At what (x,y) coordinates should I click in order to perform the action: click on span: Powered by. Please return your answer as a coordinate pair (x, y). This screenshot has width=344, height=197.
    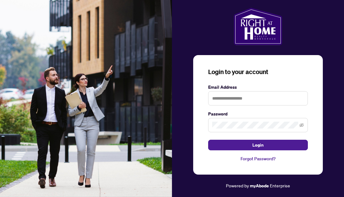
    Looking at the image, I should click on (237, 186).